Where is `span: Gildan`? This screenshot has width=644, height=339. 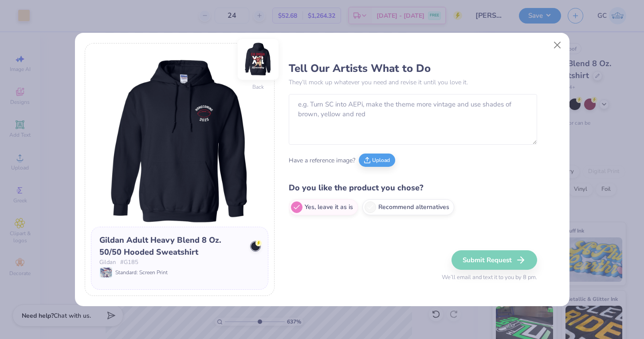 span: Gildan is located at coordinates (107, 263).